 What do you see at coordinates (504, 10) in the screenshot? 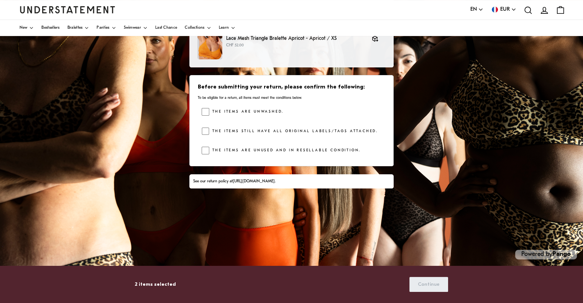
I see `span: EUR` at bounding box center [504, 10].